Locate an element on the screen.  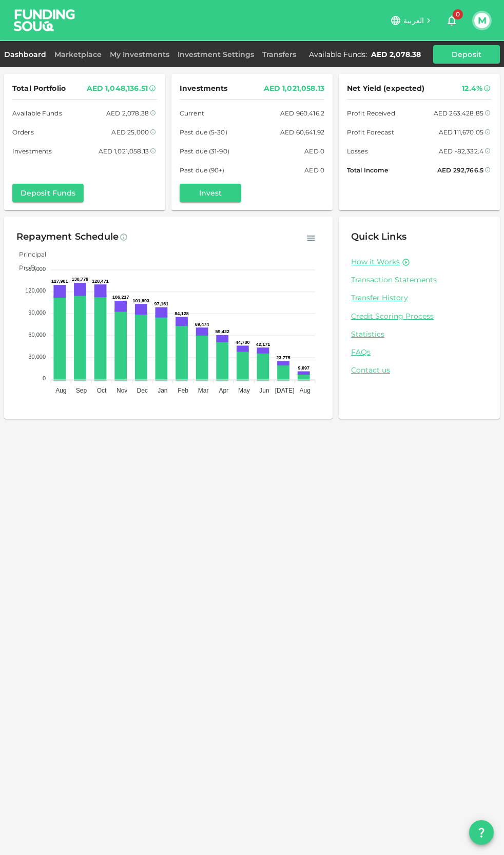
a: Investment Settings is located at coordinates (216, 54).